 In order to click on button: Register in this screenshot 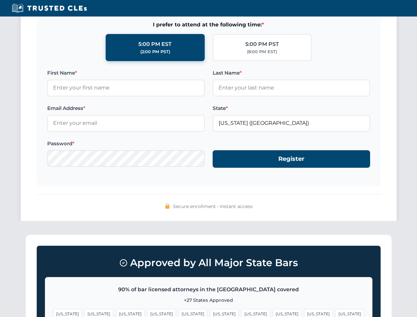, I will do `click(291, 159)`.